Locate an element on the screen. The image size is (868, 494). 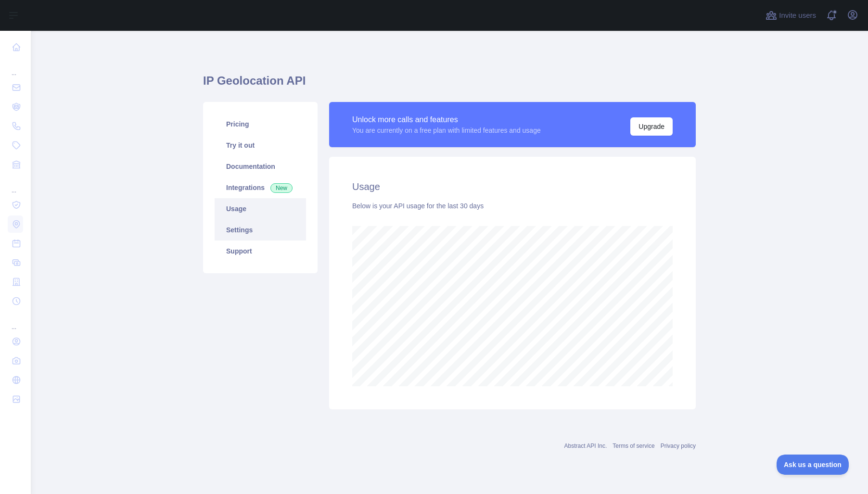
div: You are currently on a free plan with limited features and usage is located at coordinates (447, 131).